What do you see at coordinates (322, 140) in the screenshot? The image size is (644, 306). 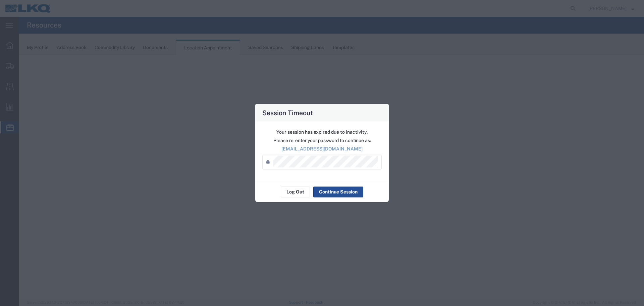 I see `p: Please re-enter your password to continue as:` at bounding box center [322, 140].